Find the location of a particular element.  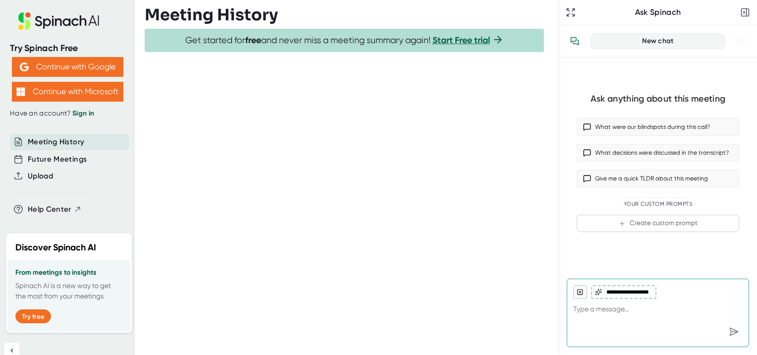

button: Future Meetings is located at coordinates (57, 159).